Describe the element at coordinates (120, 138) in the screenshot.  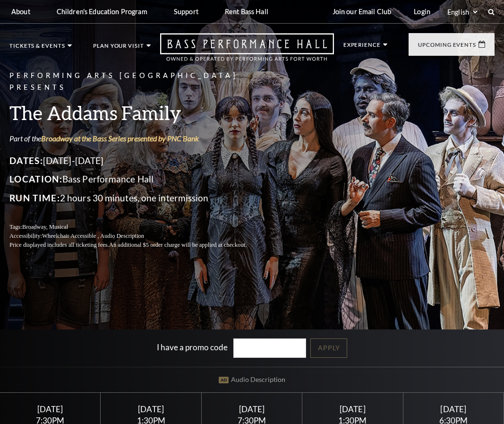
I see `a: Broadway at the Bass Series presented by PNC Bank` at that location.